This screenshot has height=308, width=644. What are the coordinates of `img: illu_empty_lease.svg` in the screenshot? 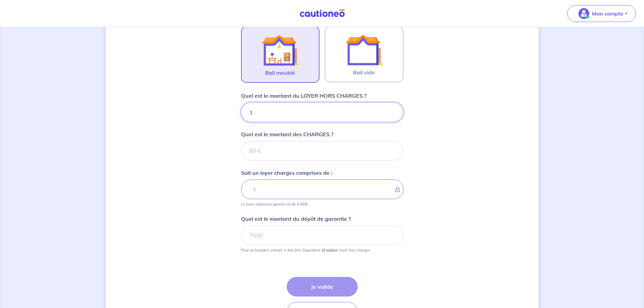 It's located at (364, 50).